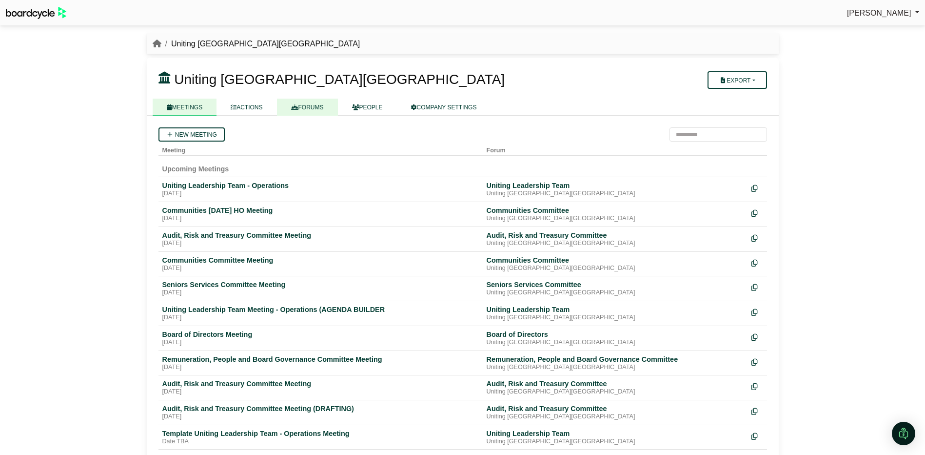 The height and width of the screenshot is (455, 925). I want to click on button: Export, so click(737, 80).